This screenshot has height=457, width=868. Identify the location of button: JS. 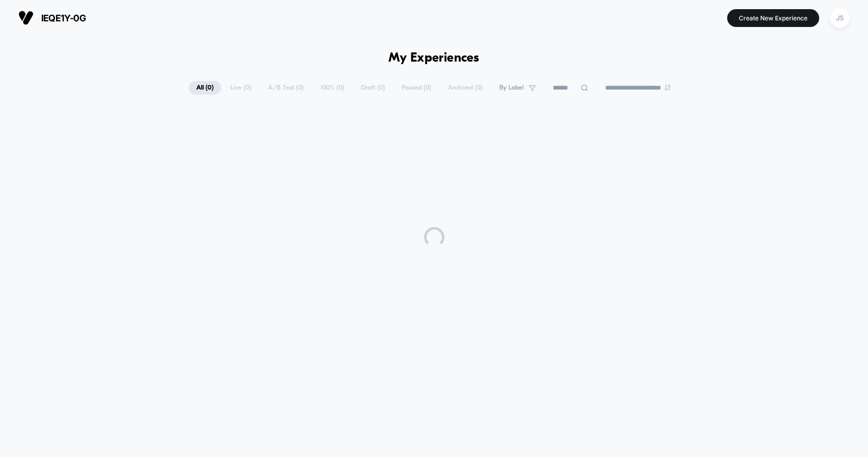
(839, 18).